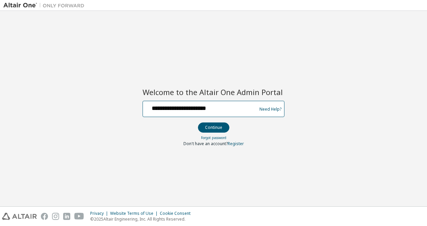 The image size is (427, 226). Describe the element at coordinates (67, 216) in the screenshot. I see `img: linkedin.svg` at that location.